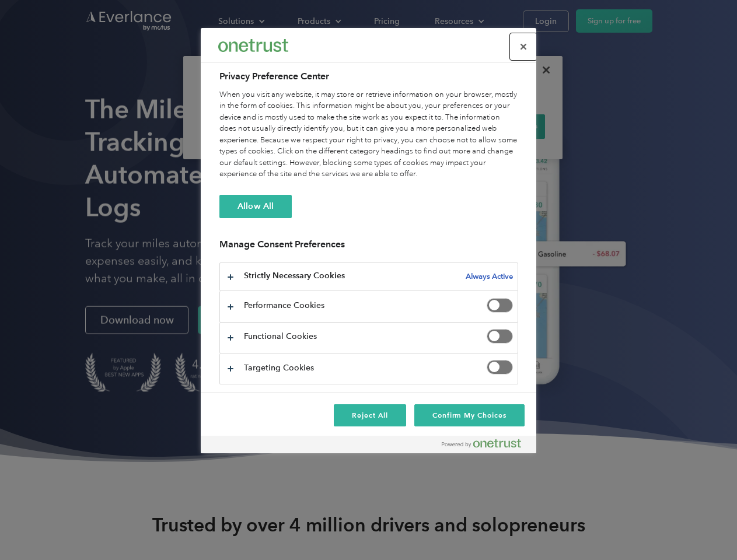 The height and width of the screenshot is (560, 737). Describe the element at coordinates (370, 415) in the screenshot. I see `button: Reject All` at that location.